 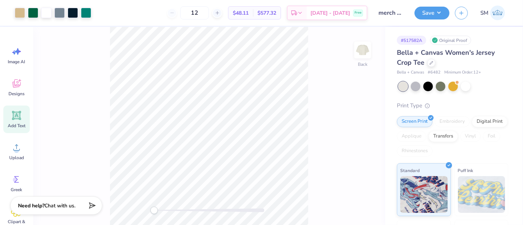 I want to click on span: Upload, so click(x=17, y=158).